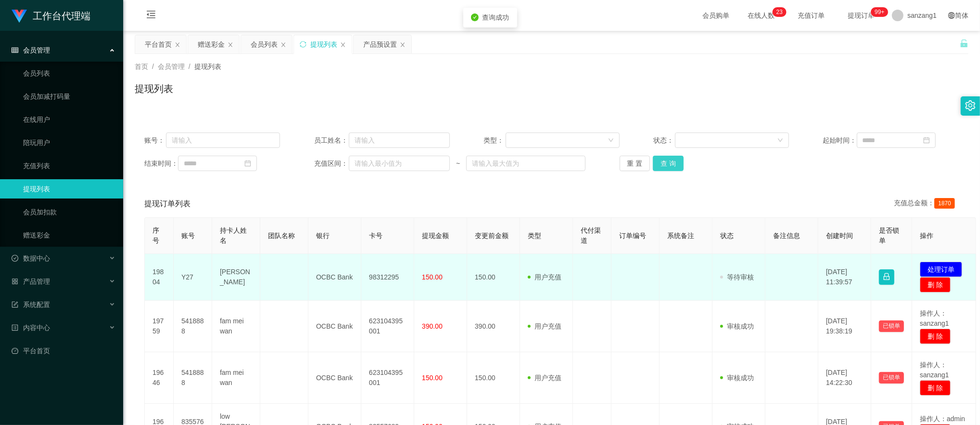  I want to click on span: 备注信息, so click(787, 235).